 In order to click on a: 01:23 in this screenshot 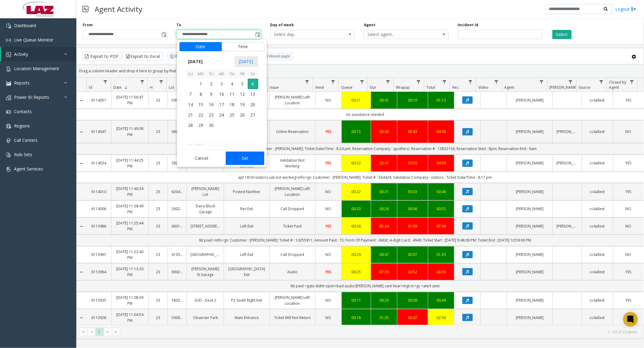, I will do `click(441, 254)`.